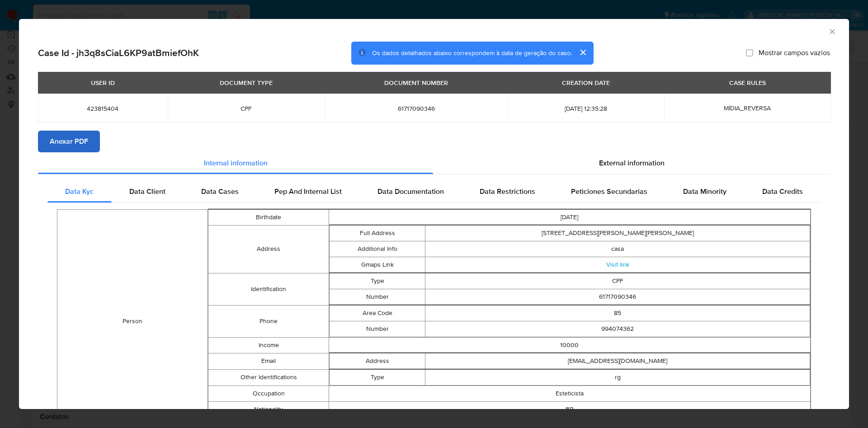  Describe the element at coordinates (377, 313) in the screenshot. I see `td: Area Code` at that location.